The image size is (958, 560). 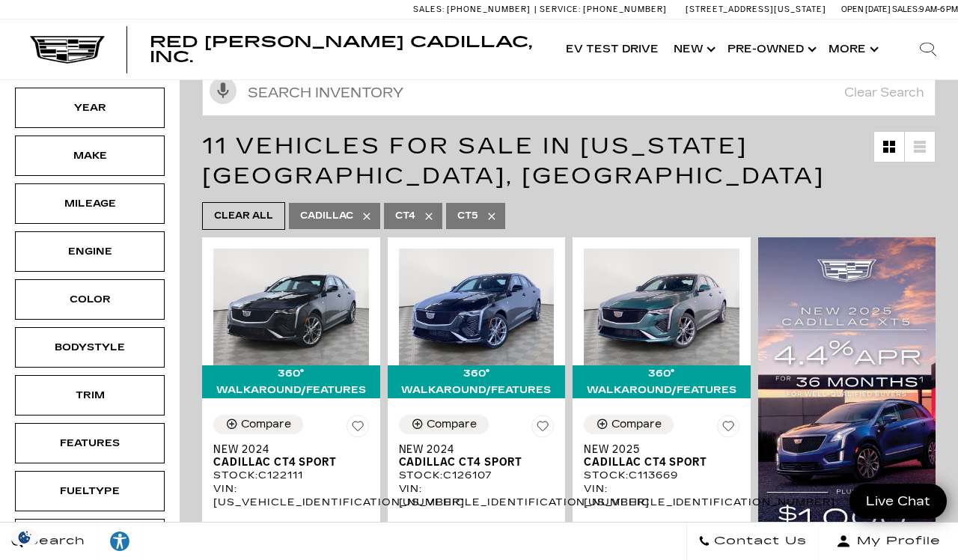 What do you see at coordinates (939, 9) in the screenshot?
I see `span: 9 AM-6 PM` at bounding box center [939, 9].